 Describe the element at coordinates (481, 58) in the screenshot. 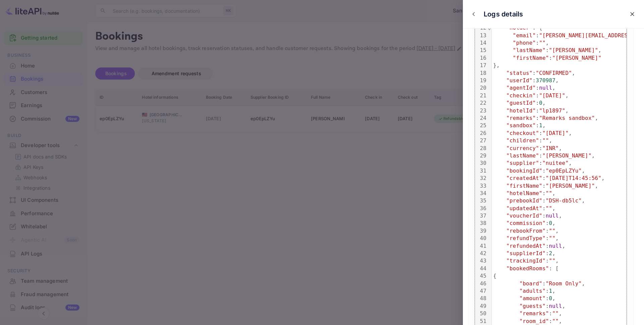

I see `div: 16` at that location.